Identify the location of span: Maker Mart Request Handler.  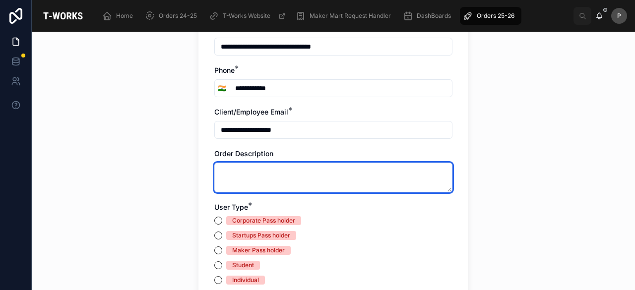
(350, 16).